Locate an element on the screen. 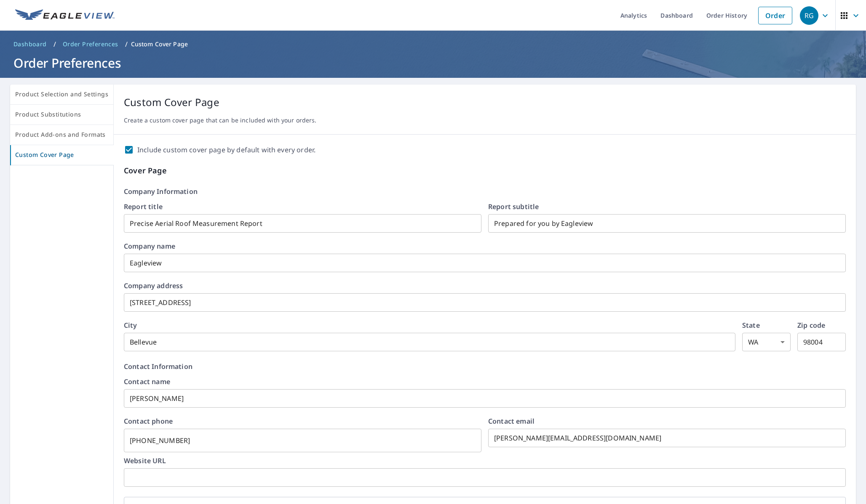 The width and height of the screenshot is (866, 504). span: Order Preferences is located at coordinates (91, 44).